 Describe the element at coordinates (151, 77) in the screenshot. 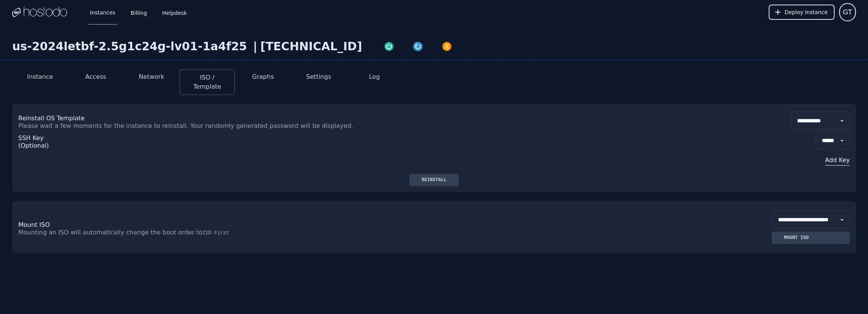

I see `button: Network` at that location.